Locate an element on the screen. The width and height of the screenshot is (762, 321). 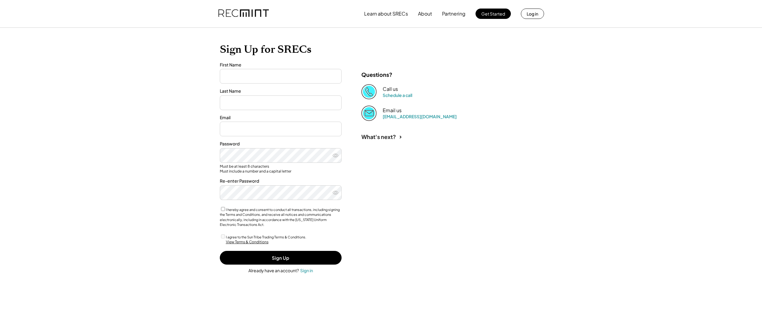
div: Already have an account? is located at coordinates (274, 271).